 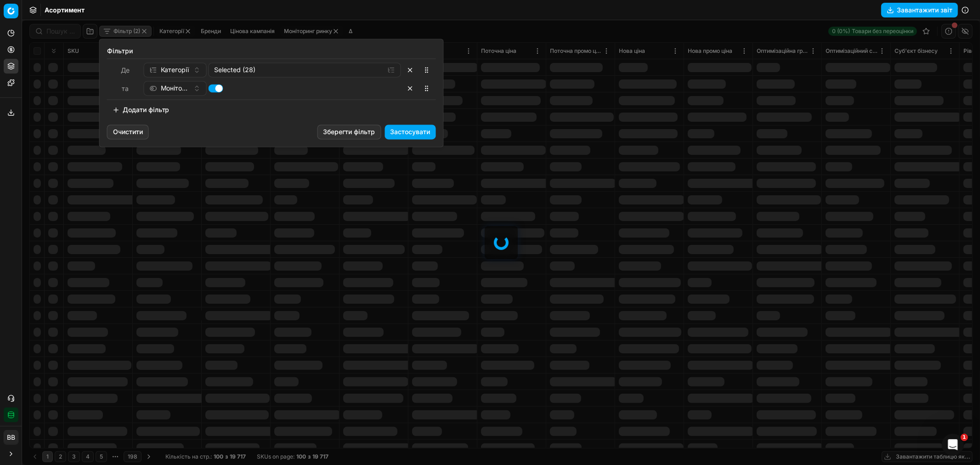 What do you see at coordinates (304, 70) in the screenshot?
I see `button: Selected (28)` at bounding box center [304, 70].